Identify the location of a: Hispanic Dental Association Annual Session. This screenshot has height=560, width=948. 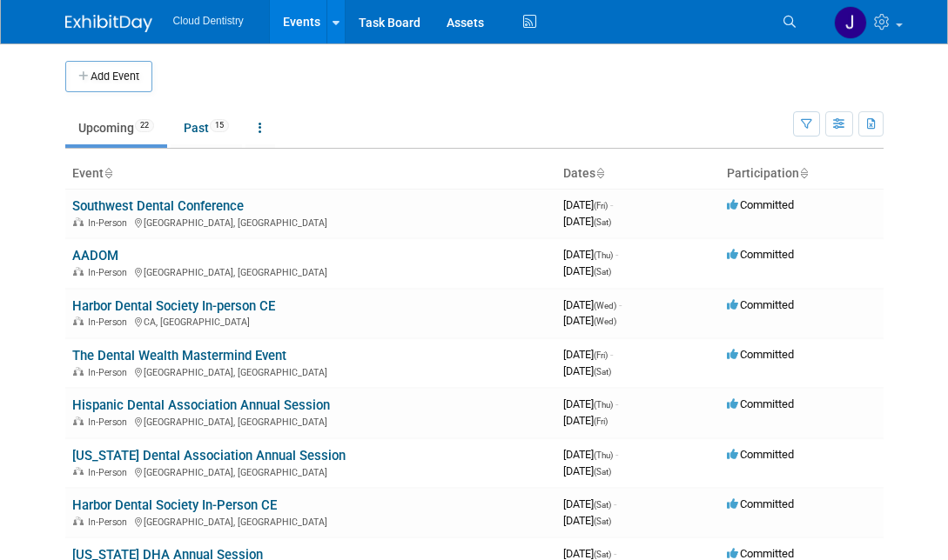
(201, 406).